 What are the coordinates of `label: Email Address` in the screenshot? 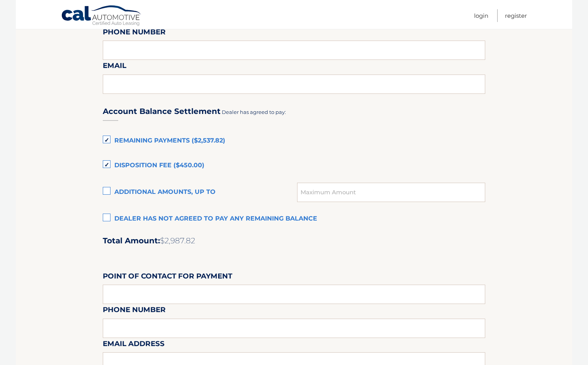 It's located at (133, 345).